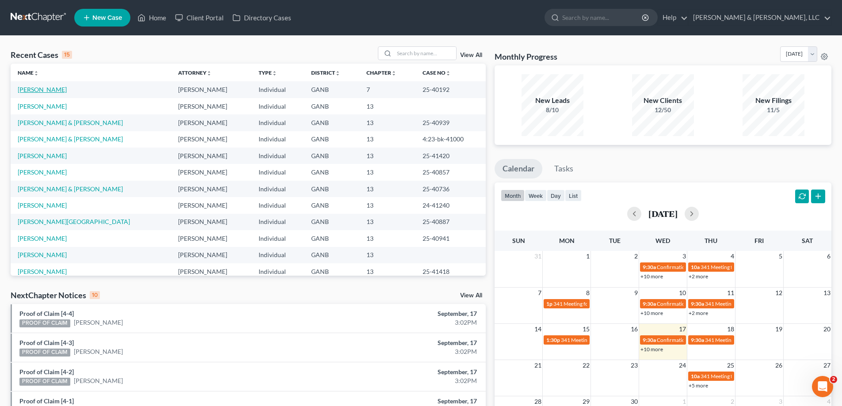 The height and width of the screenshot is (406, 842). Describe the element at coordinates (107, 18) in the screenshot. I see `span: New Case` at that location.